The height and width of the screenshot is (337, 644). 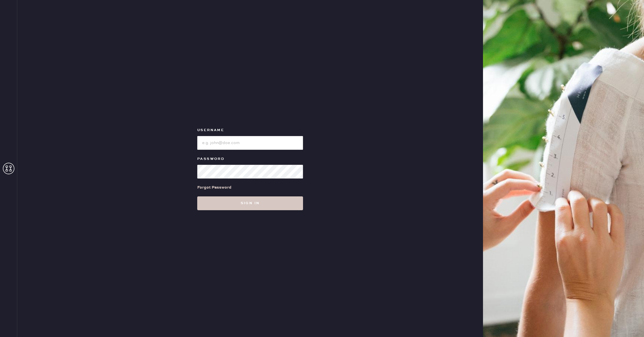 I want to click on label: Username, so click(x=250, y=130).